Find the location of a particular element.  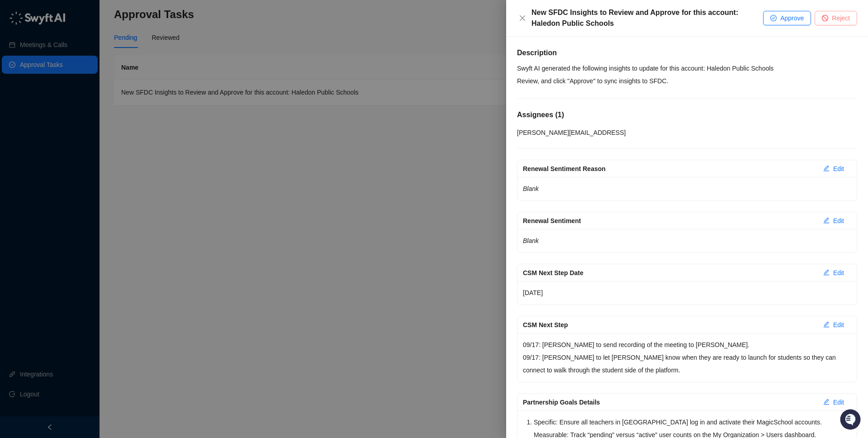

h5: Description is located at coordinates (687, 53).